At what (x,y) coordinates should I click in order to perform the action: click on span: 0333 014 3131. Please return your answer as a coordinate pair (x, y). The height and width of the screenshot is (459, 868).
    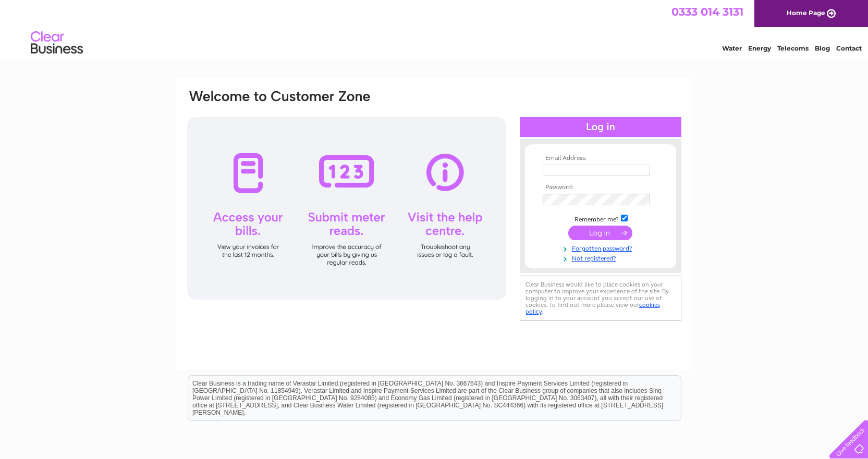
    Looking at the image, I should click on (707, 11).